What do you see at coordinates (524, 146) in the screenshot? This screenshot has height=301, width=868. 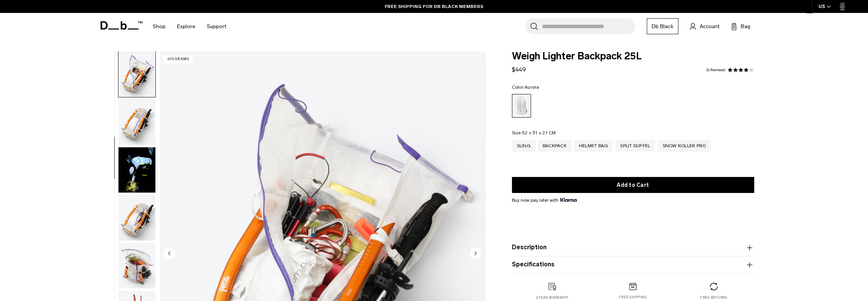 I see `a: Sling` at bounding box center [524, 146].